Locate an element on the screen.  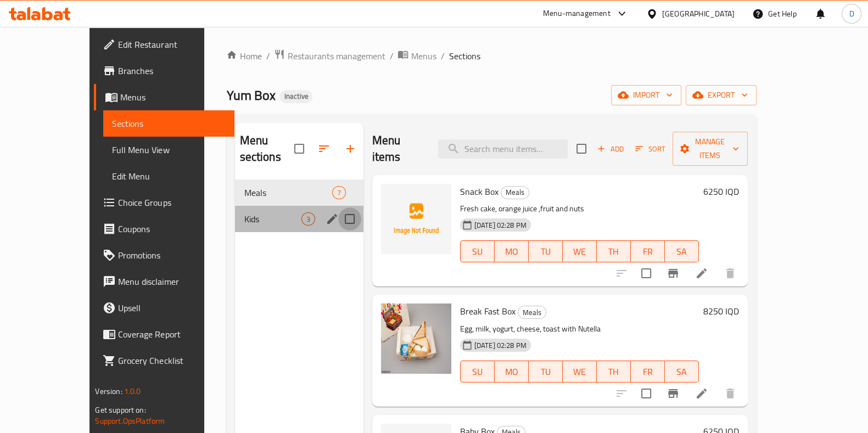
span: Sort is located at coordinates (650, 149).